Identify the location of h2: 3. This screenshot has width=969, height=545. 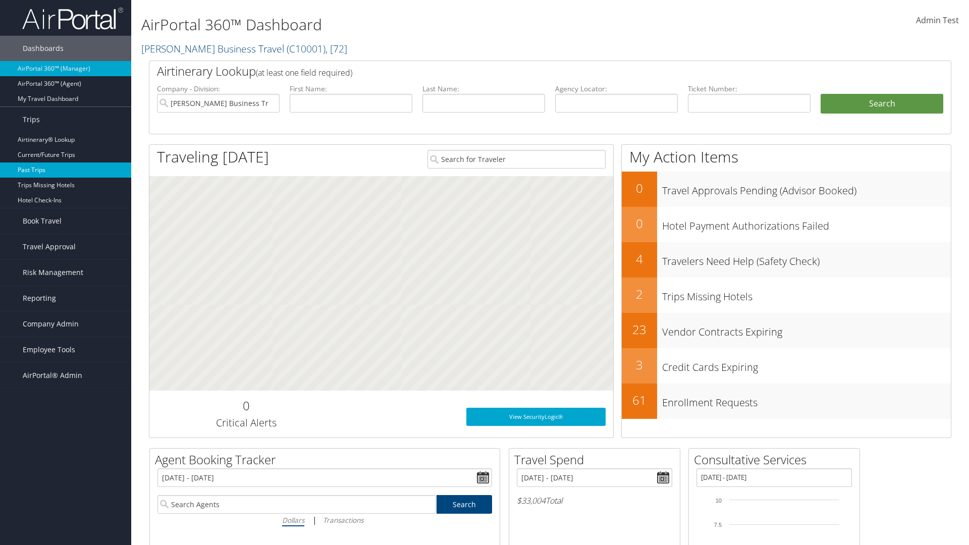
(640, 365).